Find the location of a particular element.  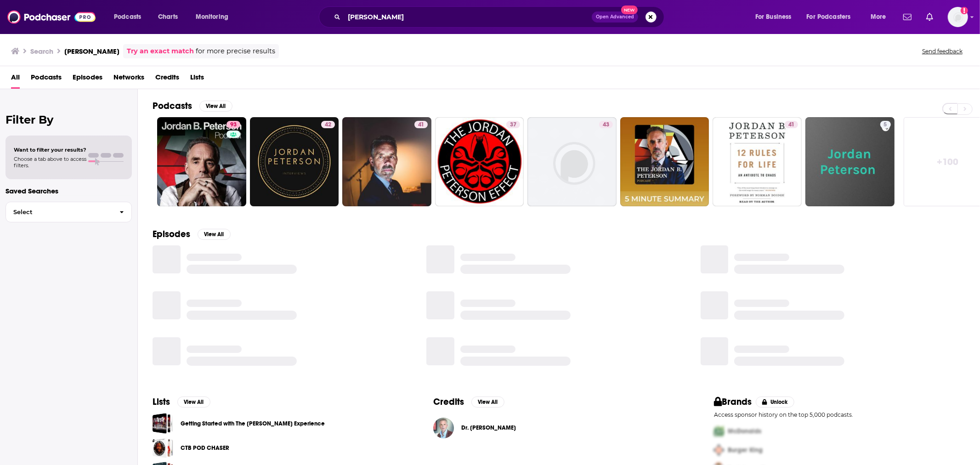

a: EpisodesView All is located at coordinates (192, 234).